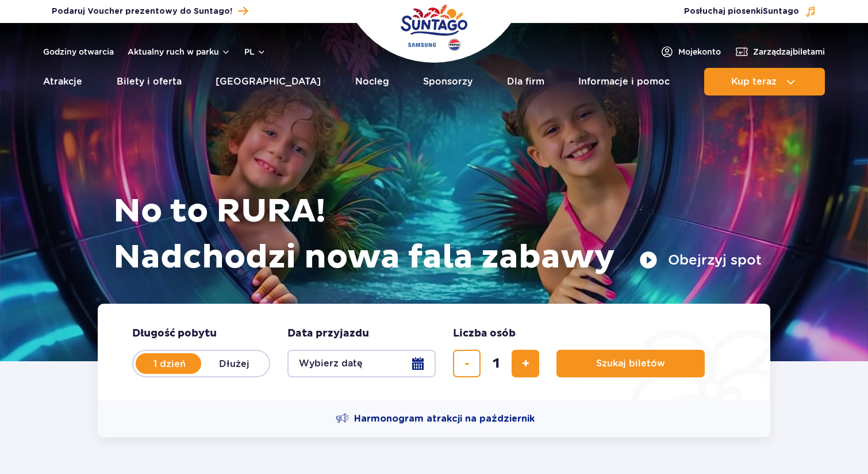 The width and height of the screenshot is (868, 474). What do you see at coordinates (789, 52) in the screenshot?
I see `span: Zarządzaj biletami` at bounding box center [789, 52].